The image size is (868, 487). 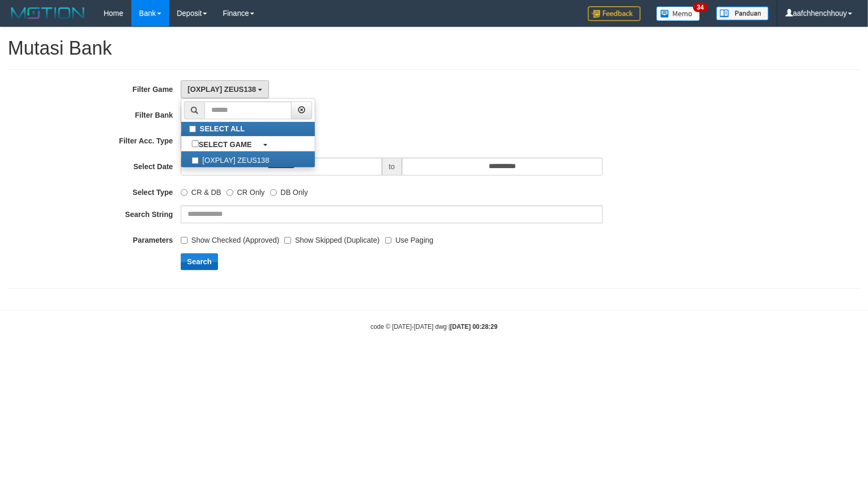 I want to click on input: SELECT ALL, so click(x=192, y=129).